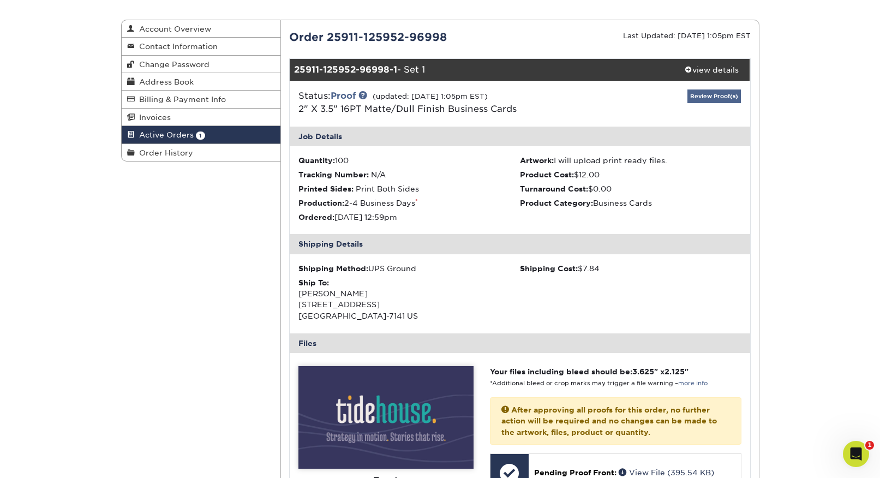  What do you see at coordinates (201, 64) in the screenshot?
I see `a: Change Password` at bounding box center [201, 64].